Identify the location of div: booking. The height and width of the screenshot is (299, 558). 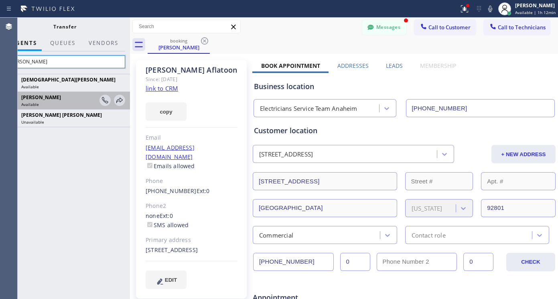
(178, 41).